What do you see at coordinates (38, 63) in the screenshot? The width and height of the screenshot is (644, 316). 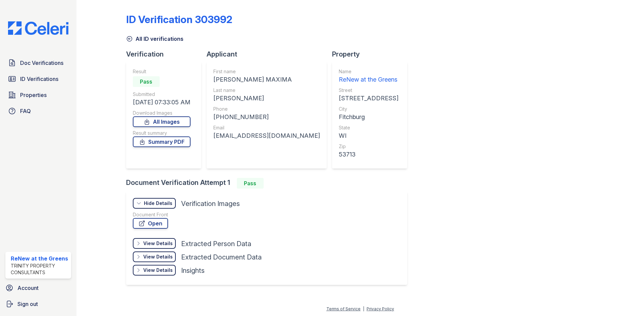 I see `a: Doc Verifications` at bounding box center [38, 63].